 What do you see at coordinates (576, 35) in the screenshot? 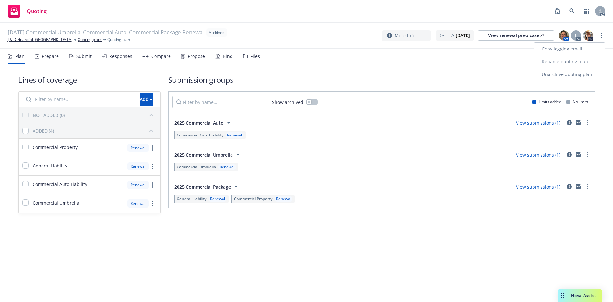
I see `span: L` at bounding box center [576, 35].